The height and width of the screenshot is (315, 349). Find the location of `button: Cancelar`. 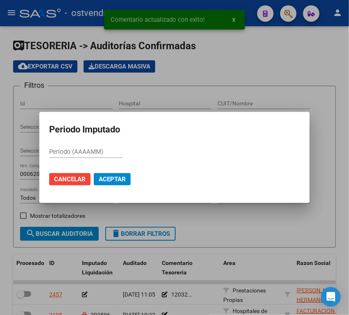

button: Cancelar is located at coordinates (70, 179).